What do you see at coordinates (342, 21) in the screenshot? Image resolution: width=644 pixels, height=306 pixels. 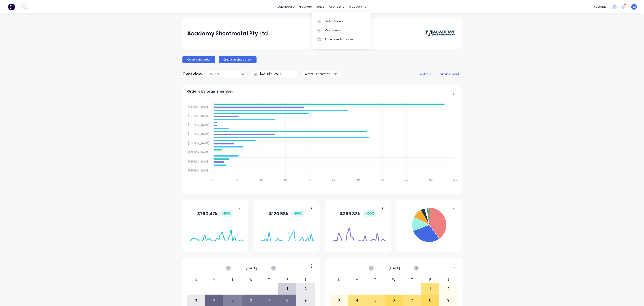 I see `a: Sales Orders` at bounding box center [342, 21].